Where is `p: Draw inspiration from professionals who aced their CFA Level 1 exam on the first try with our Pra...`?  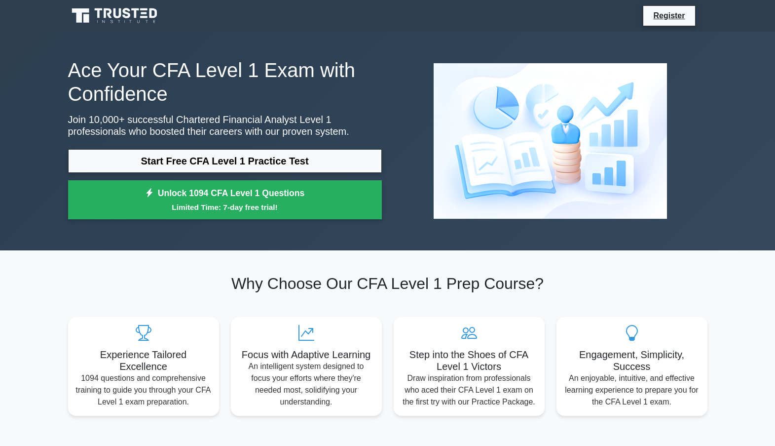
p: Draw inspiration from professionals who aced their CFA Level 1 exam on the first try with our Pra... is located at coordinates (469, 390).